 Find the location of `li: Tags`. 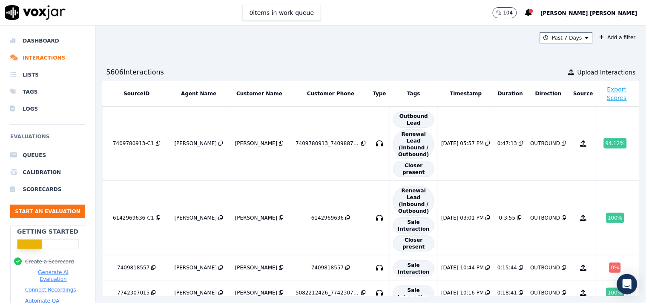

li: Tags is located at coordinates (48, 92).